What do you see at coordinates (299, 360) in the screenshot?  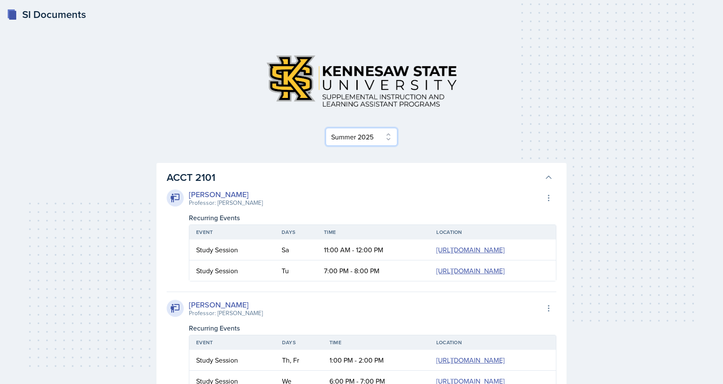 I see `td: Th, Fr` at bounding box center [299, 360].